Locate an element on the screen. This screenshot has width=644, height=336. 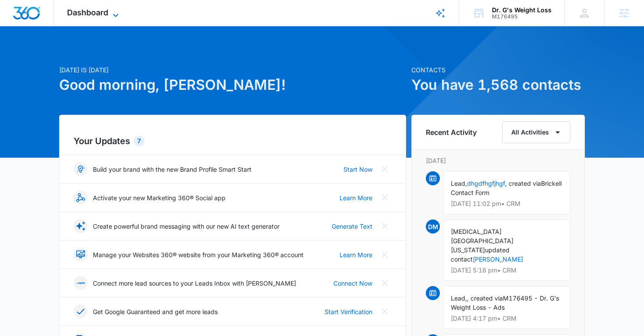
a: Start Verification is located at coordinates (348, 312).